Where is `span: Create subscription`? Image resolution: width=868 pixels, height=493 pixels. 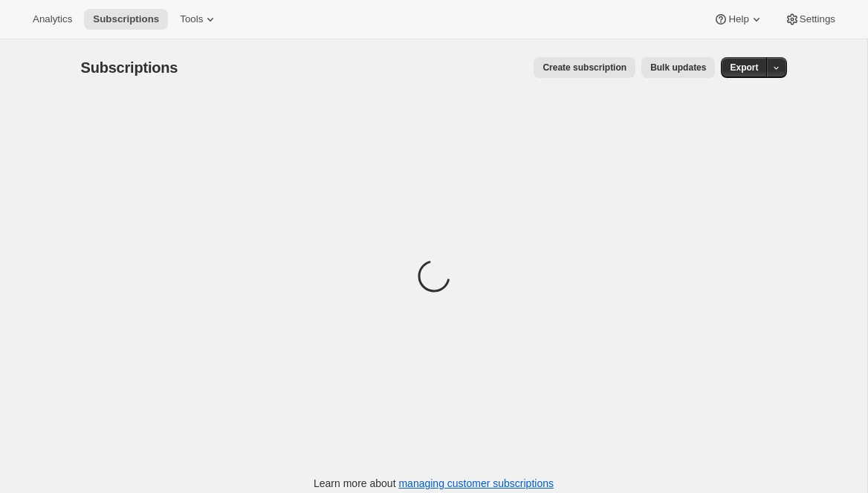 span: Create subscription is located at coordinates (584, 68).